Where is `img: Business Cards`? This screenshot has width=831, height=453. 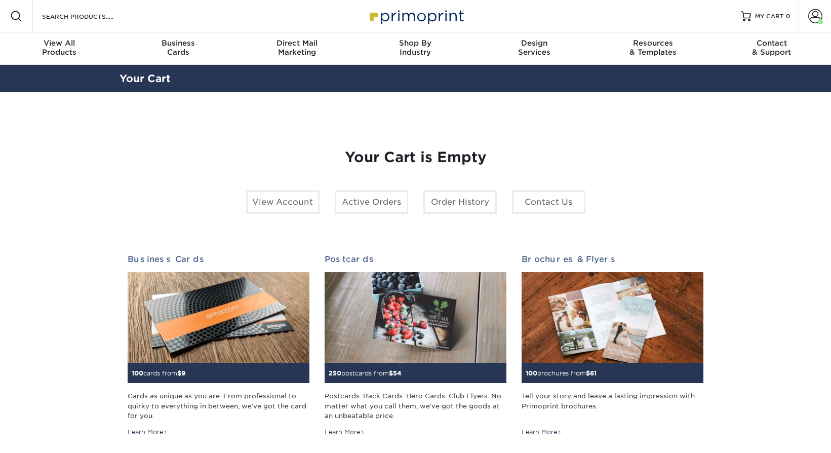 img: Business Cards is located at coordinates (218, 318).